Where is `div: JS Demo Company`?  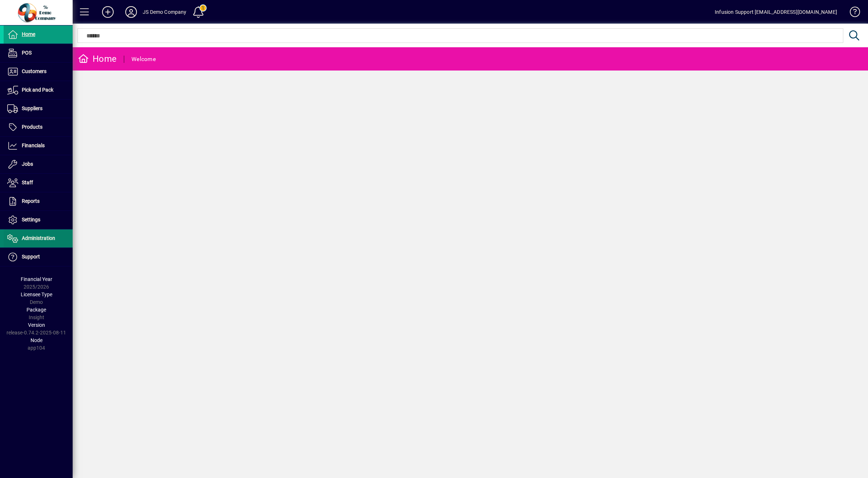
div: JS Demo Company is located at coordinates (165, 12).